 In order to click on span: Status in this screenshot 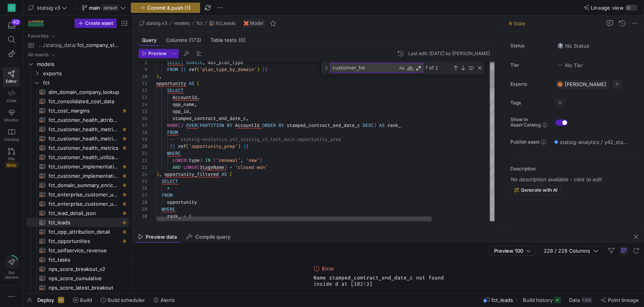, I will do `click(530, 46)`.